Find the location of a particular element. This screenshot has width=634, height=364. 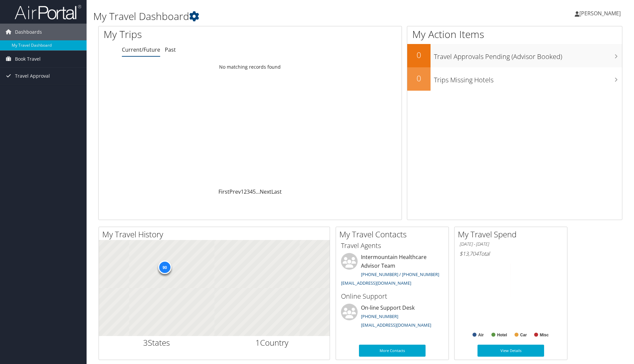

h2: My Travel Contacts is located at coordinates (394, 234).